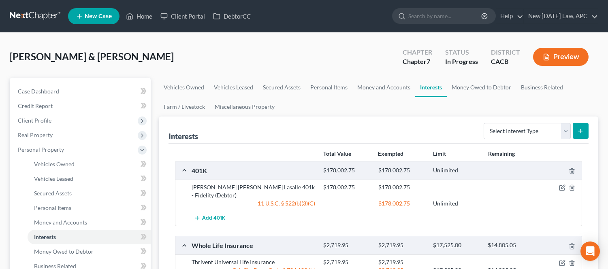 Image resolution: width=608 pixels, height=269 pixels. I want to click on strong: Limit, so click(440, 154).